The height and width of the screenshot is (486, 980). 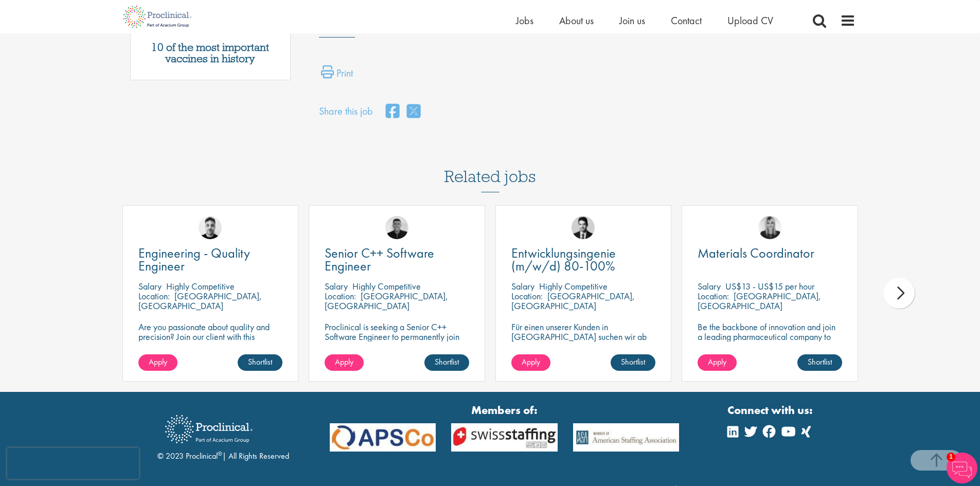 I want to click on span: Jobs, so click(x=525, y=21).